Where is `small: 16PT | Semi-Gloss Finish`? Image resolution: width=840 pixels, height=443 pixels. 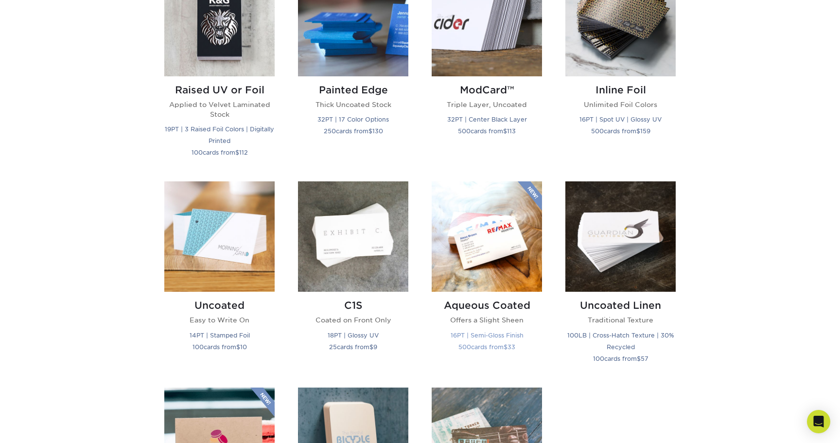
small: 16PT | Semi-Gloss Finish is located at coordinates (487, 335).